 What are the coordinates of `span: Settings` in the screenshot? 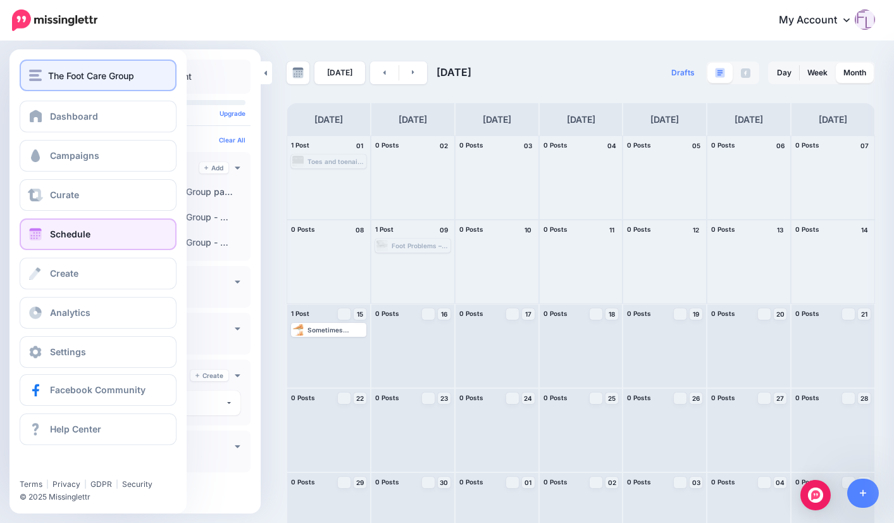 It's located at (68, 351).